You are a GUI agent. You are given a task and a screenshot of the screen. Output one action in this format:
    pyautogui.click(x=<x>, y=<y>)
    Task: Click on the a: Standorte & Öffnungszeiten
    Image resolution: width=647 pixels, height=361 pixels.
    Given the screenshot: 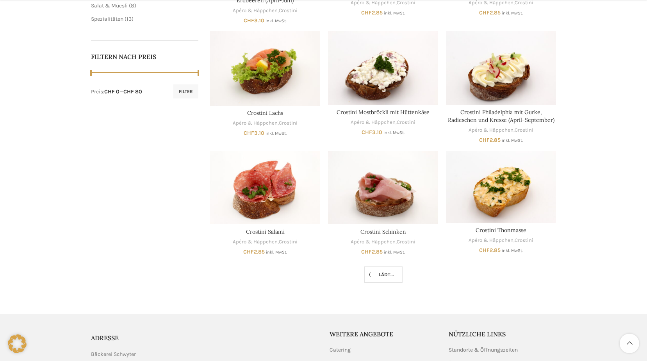 What is the action you would take?
    pyautogui.click(x=483, y=350)
    